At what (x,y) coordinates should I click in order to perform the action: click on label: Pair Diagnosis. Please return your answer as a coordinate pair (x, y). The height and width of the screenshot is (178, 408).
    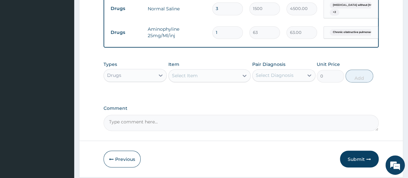
    Looking at the image, I should click on (268, 64).